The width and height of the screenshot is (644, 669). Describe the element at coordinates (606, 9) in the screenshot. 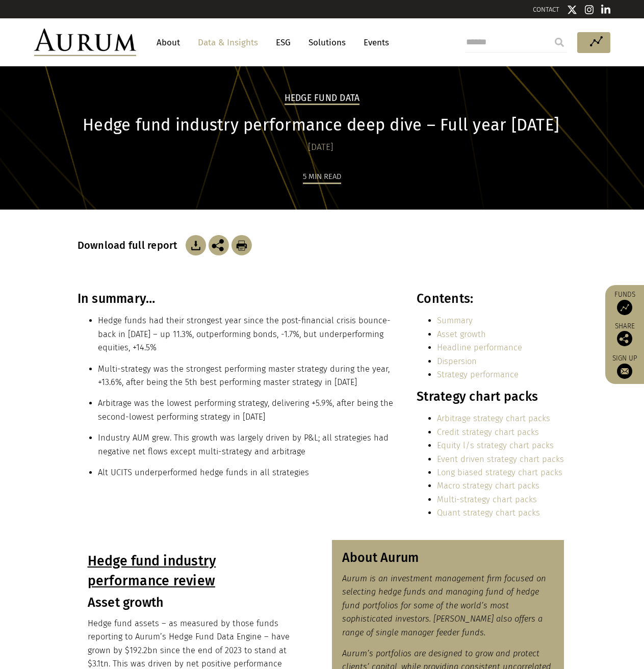

I see `img: Linkedin icon` at that location.